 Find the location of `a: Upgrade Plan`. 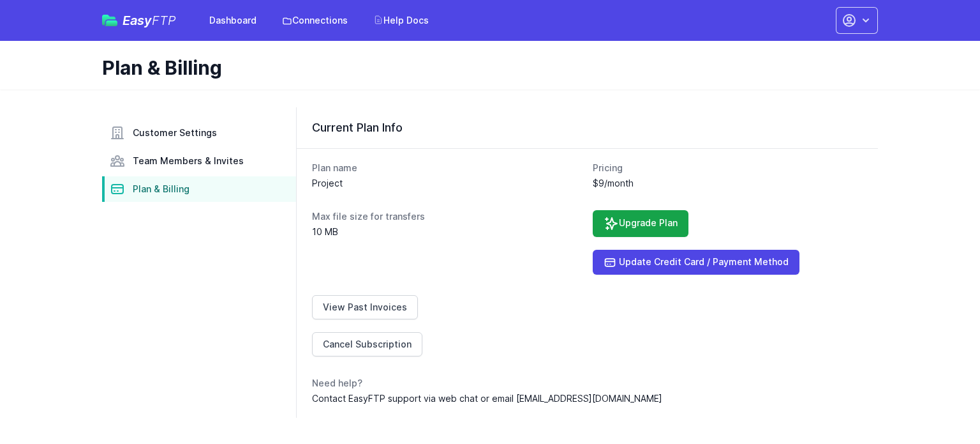

a: Upgrade Plan is located at coordinates (641, 224).